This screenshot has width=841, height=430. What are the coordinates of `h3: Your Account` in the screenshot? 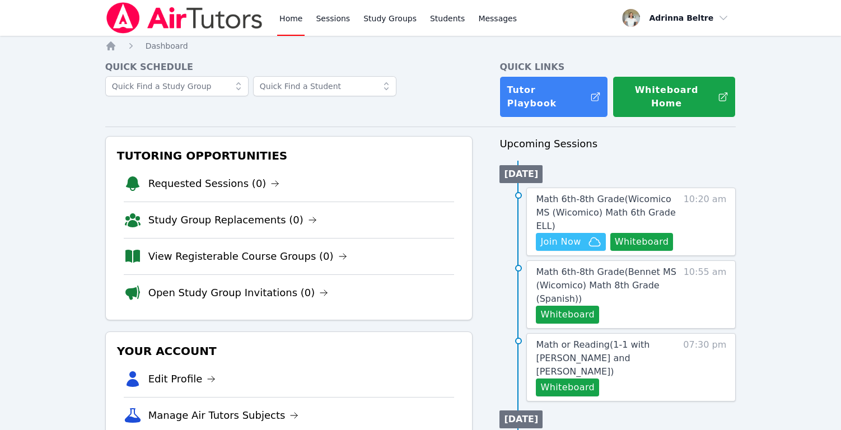 It's located at (289, 351).